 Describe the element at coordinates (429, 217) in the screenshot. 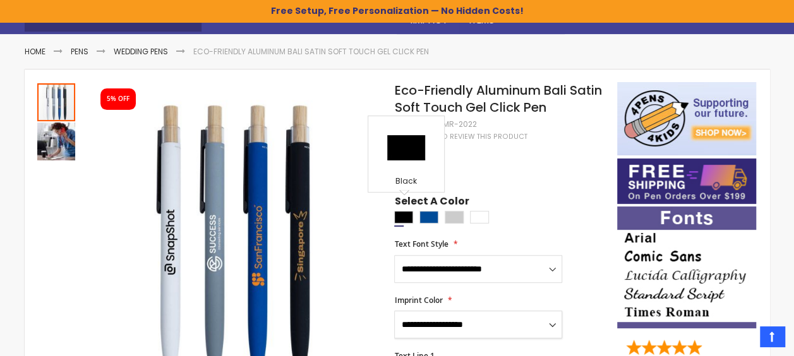

I see `div: Dark Blue` at that location.